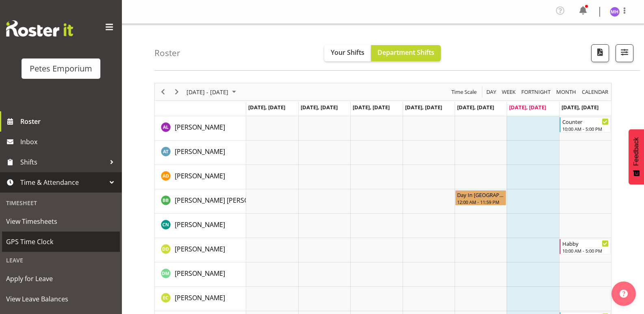 The width and height of the screenshot is (644, 314). Describe the element at coordinates (536, 92) in the screenshot. I see `span: Fortnight` at that location.